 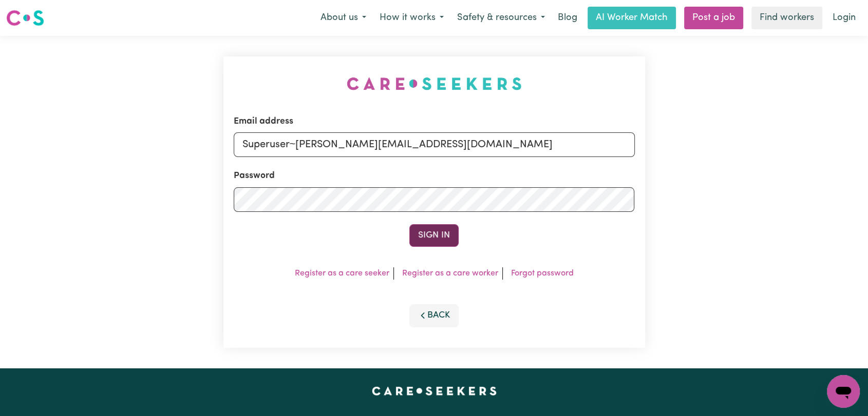 What do you see at coordinates (434, 391) in the screenshot?
I see `a: Careseekers home page` at bounding box center [434, 391].